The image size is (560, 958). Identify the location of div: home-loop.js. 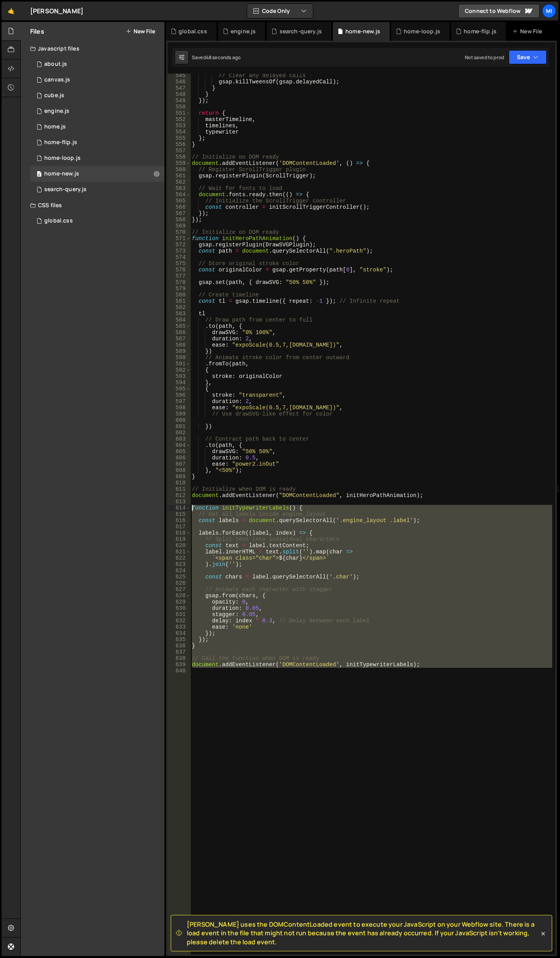
(62, 158).